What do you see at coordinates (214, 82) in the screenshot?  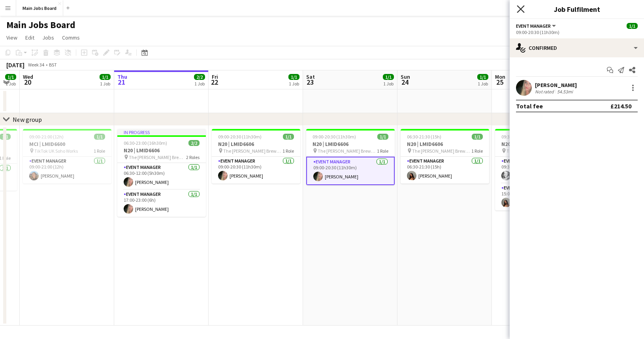 I see `span: 22` at bounding box center [214, 82].